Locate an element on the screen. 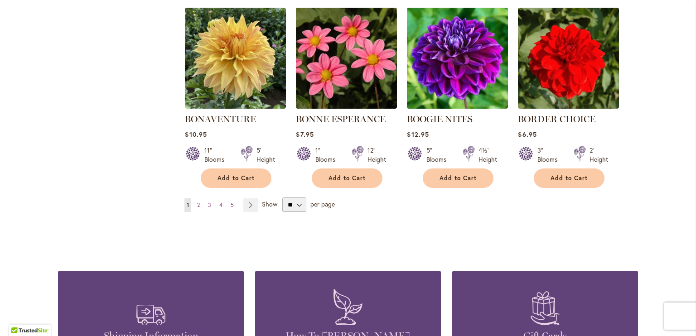 This screenshot has height=336, width=696. div: 5' Height is located at coordinates (266, 155).